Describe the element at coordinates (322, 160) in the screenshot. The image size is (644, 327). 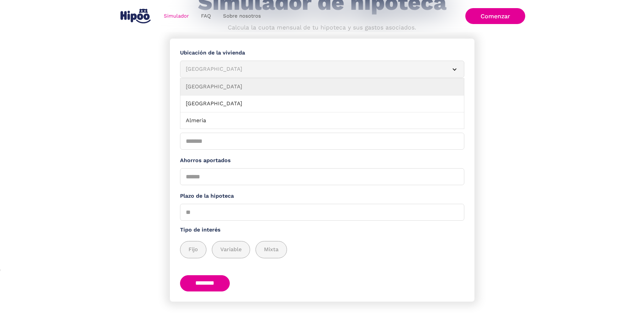
I see `label: Ahorros aportados` at that location.